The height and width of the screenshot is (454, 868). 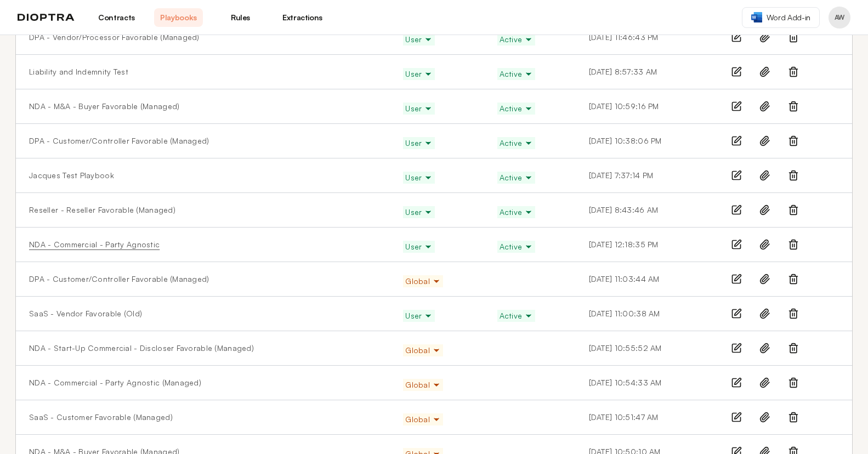 What do you see at coordinates (142, 348) in the screenshot?
I see `a: NDA - Start-Up Commercial - Discloser Favorable (Managed)` at bounding box center [142, 348].